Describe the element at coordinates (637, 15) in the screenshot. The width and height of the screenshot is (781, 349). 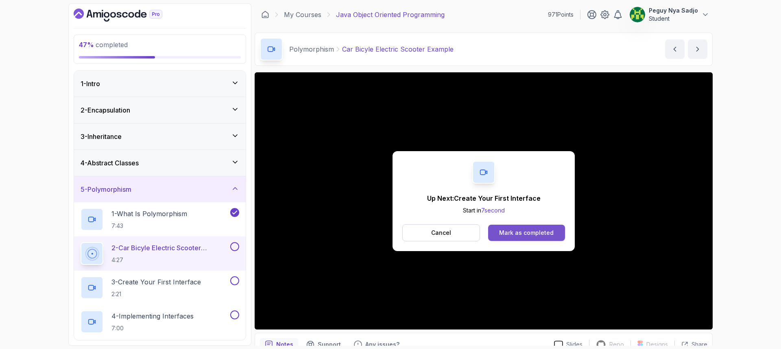
I see `img: user profile image` at that location.